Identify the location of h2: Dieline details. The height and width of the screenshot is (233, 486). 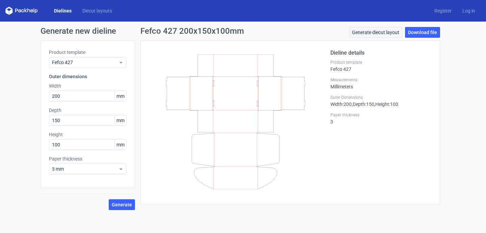
(381, 53).